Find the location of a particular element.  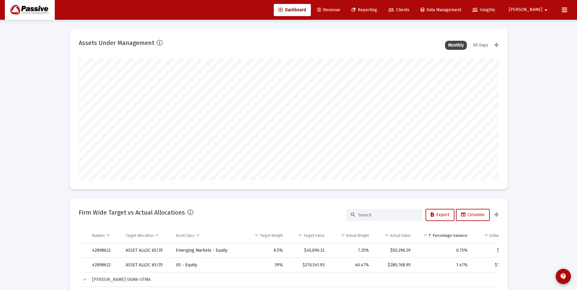

span: Reporting is located at coordinates (364, 10).